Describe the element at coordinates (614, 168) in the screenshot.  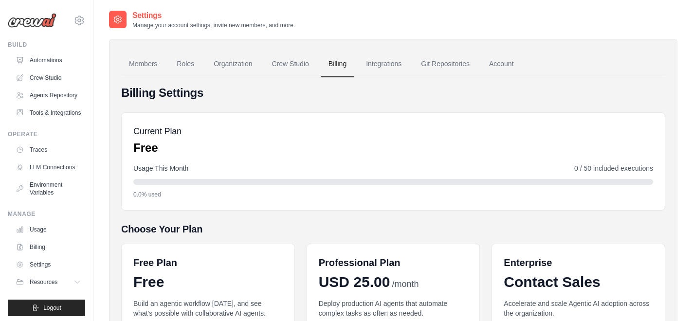
I see `span: 0 / 50 included executions` at that location.